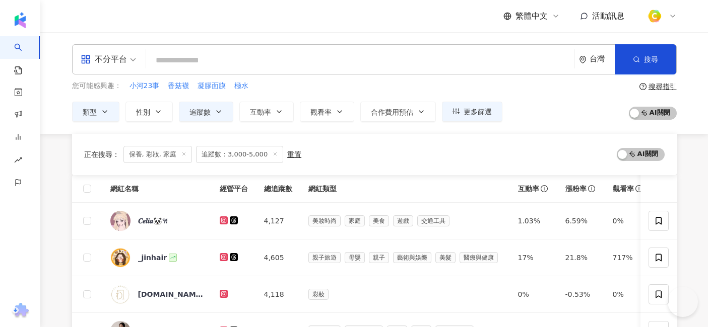 Image resolution: width=708 pixels, height=327 pixels. What do you see at coordinates (24, 56) in the screenshot?
I see `a: search` at bounding box center [24, 56].